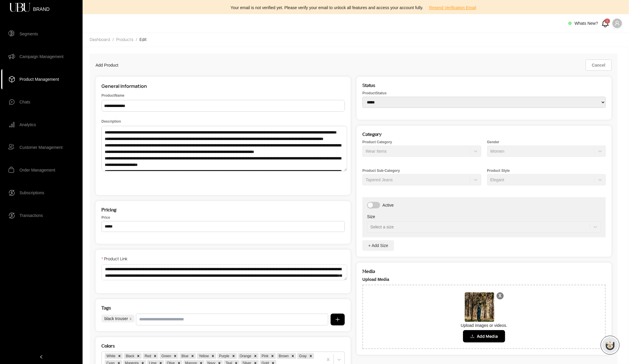 The height and width of the screenshot is (364, 629). What do you see at coordinates (41, 8) in the screenshot?
I see `span: BRAND` at bounding box center [41, 8].